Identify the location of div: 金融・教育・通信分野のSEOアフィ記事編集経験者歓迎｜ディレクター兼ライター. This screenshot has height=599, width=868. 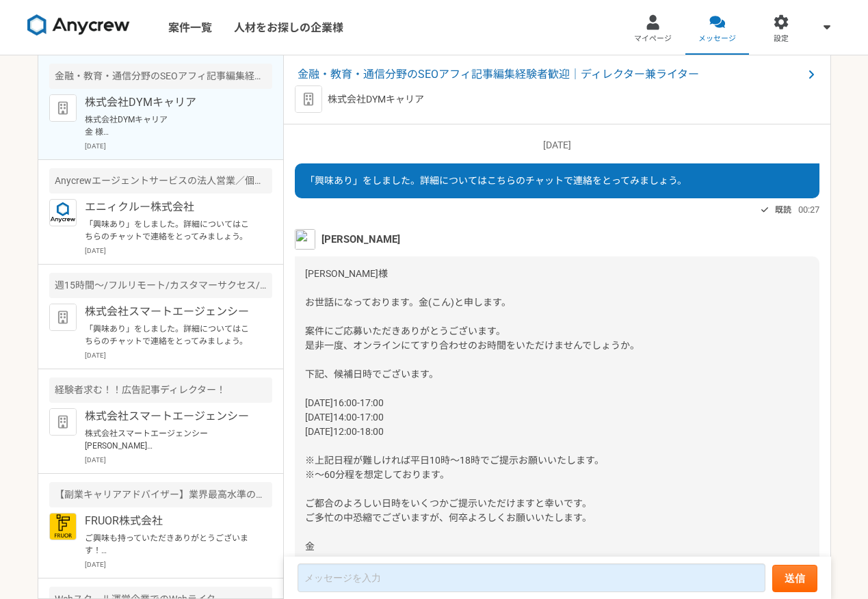
(161, 76).